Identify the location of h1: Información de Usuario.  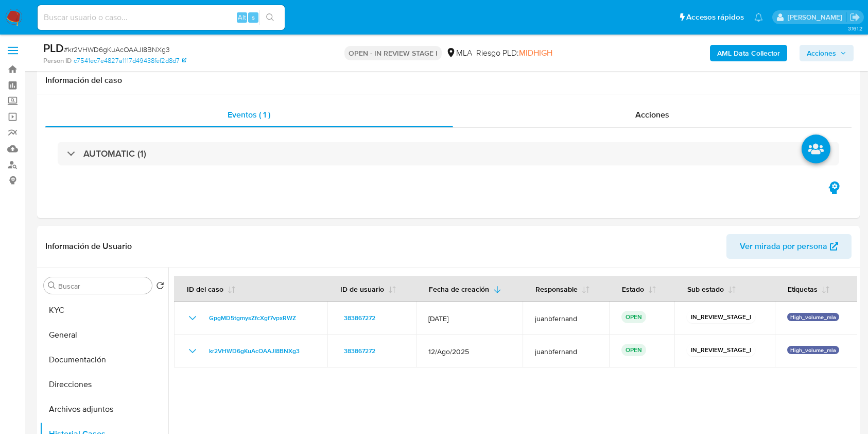
(88, 246).